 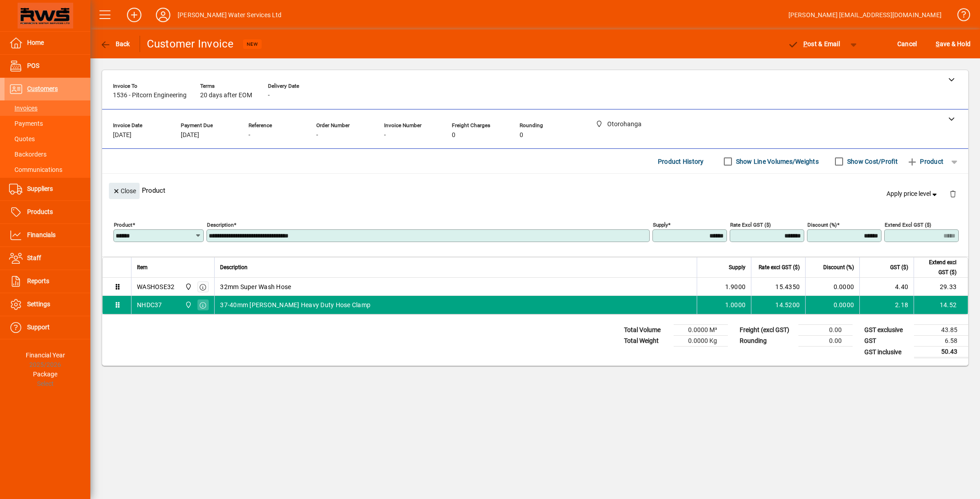 I want to click on button: Back, so click(x=115, y=44).